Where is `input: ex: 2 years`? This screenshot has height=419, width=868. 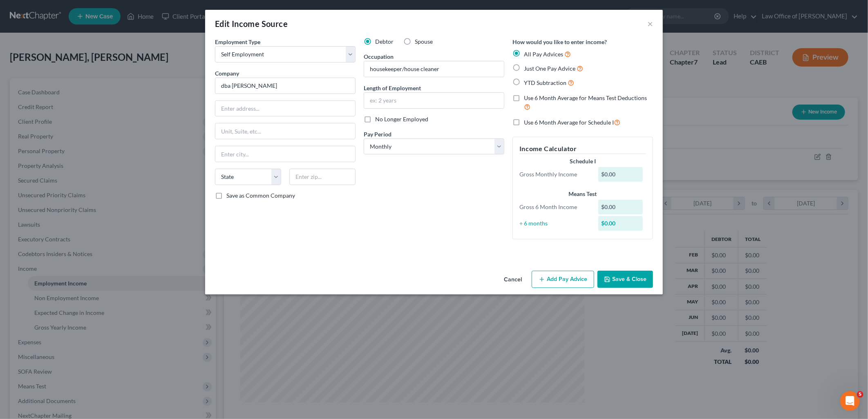 input: ex: 2 years is located at coordinates (434, 101).